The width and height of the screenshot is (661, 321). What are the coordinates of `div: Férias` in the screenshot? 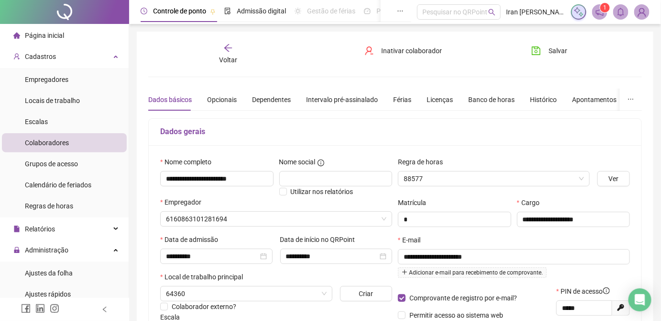 It's located at (402, 100).